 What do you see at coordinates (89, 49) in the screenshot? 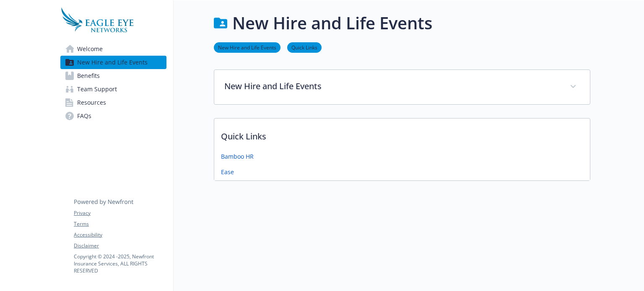
I see `span: Welcome` at bounding box center [89, 49].